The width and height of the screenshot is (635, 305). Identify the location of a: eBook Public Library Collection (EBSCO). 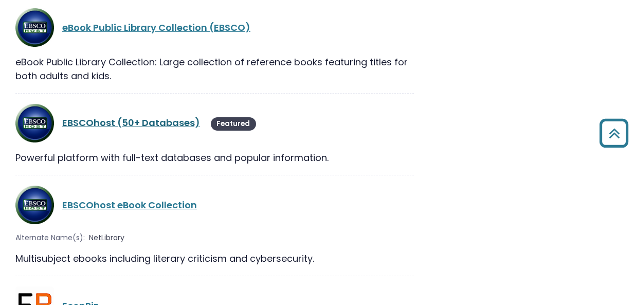
(156, 27).